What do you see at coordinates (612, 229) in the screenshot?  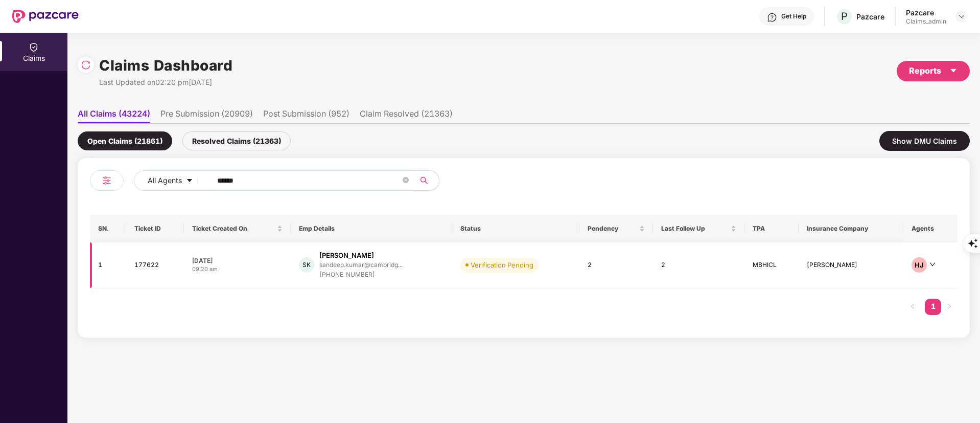 I see `span: Pendency` at bounding box center [612, 229].